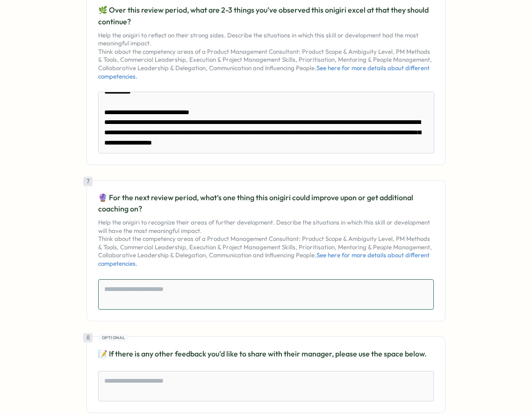 Image resolution: width=532 pixels, height=414 pixels. Describe the element at coordinates (114, 338) in the screenshot. I see `span: Optional` at that location.